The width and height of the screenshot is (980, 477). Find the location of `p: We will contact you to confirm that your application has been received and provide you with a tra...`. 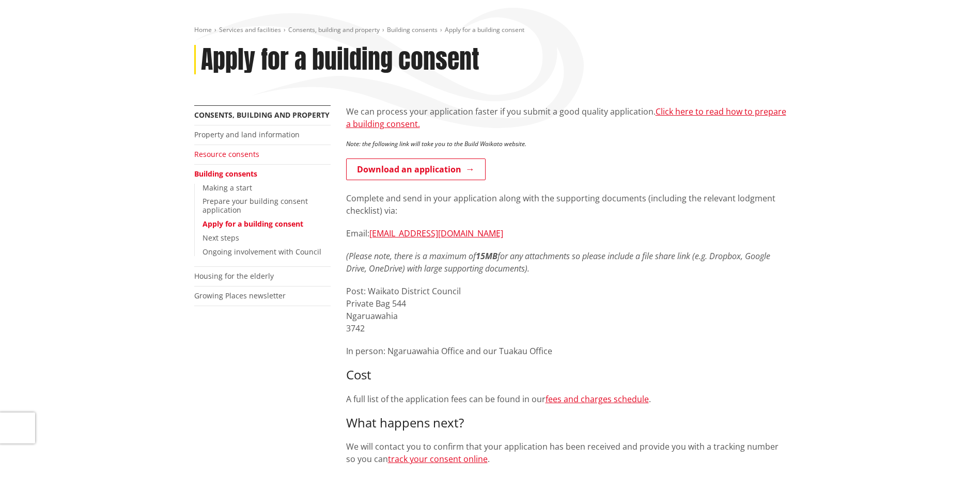

p: We will contact you to confirm that your application has been received and provide you with a tra... is located at coordinates (567, 453).